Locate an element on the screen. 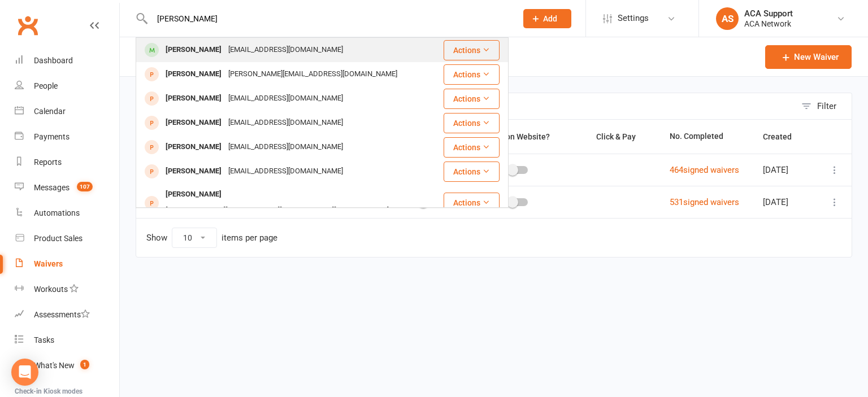 The image size is (868, 397). a: Assessments is located at coordinates (67, 315).